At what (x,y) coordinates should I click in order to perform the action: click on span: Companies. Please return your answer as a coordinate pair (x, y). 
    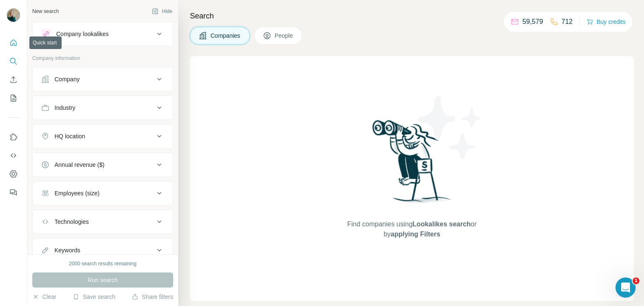
    Looking at the image, I should click on (225, 36).